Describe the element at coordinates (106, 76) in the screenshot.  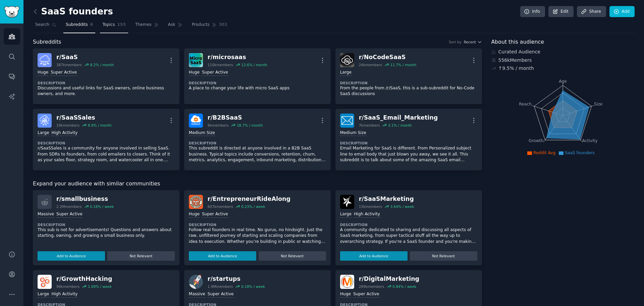
I see `a: SaaSr/SaaS387kmembers8.2% / monthHugeSuper ActiveDescriptionDiscussions and useful links for SaaS...` at that location.